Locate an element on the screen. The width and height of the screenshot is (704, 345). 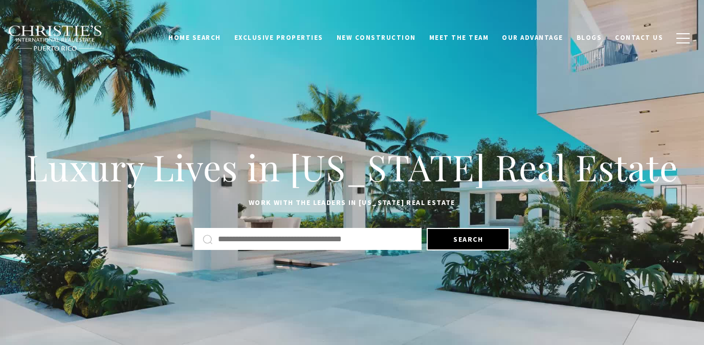
button: Search is located at coordinates (468, 239).